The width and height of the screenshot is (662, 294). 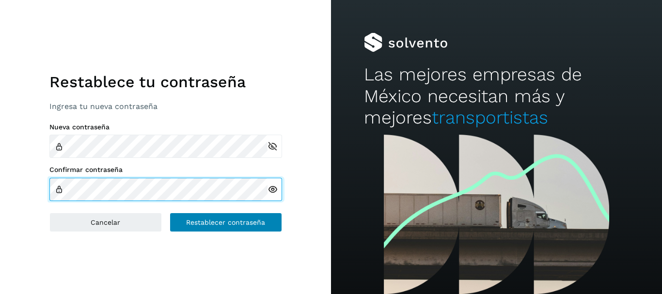 What do you see at coordinates (166, 170) in the screenshot?
I see `label: Confirmar contraseña` at bounding box center [166, 170].